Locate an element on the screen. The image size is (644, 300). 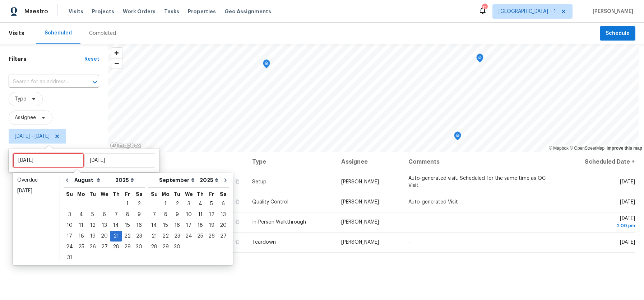
a: OpenStreetMap is located at coordinates (587, 148).